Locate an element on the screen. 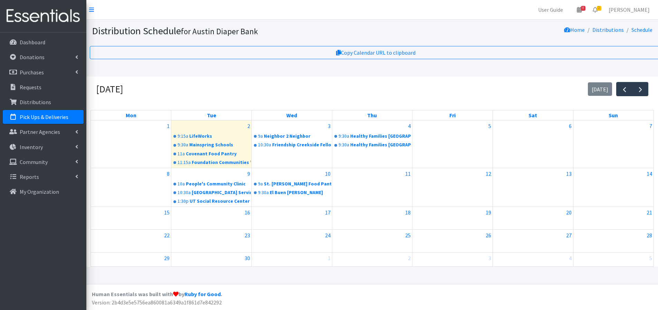 The height and width of the screenshot is (310, 658). a: 11aCovenant Food Pantry is located at coordinates (211, 154).